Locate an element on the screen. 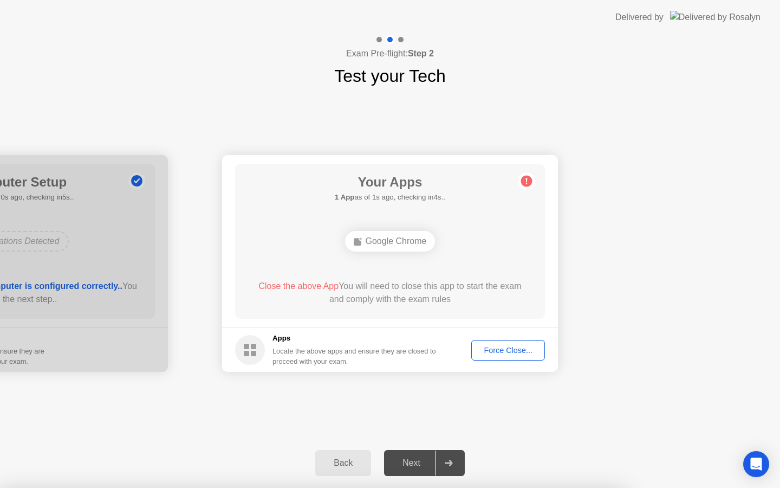 The width and height of the screenshot is (780, 488). b: 1 App is located at coordinates (345, 197).